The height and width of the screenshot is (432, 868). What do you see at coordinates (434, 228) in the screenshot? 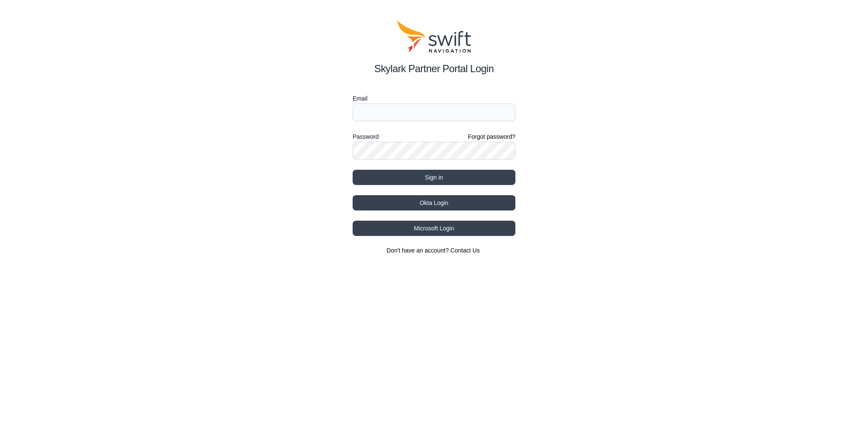
I see `button: Microsoft Login` at bounding box center [434, 228].